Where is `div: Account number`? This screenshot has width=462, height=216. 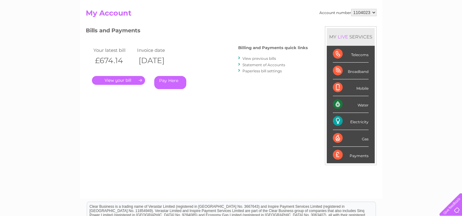 div: Account number is located at coordinates (348, 13).